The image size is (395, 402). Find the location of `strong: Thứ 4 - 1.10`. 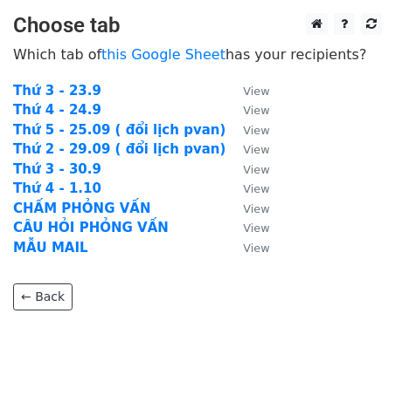

strong: Thứ 4 - 1.10 is located at coordinates (57, 189).